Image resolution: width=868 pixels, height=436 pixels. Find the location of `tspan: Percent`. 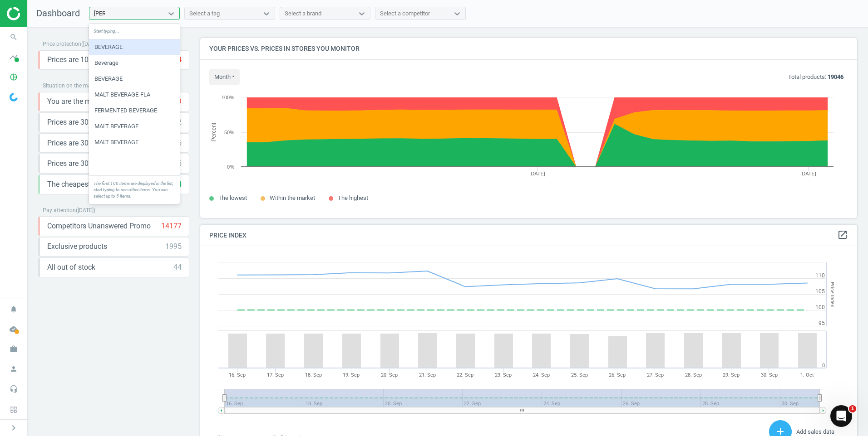

tspan: Percent is located at coordinates (214, 132).